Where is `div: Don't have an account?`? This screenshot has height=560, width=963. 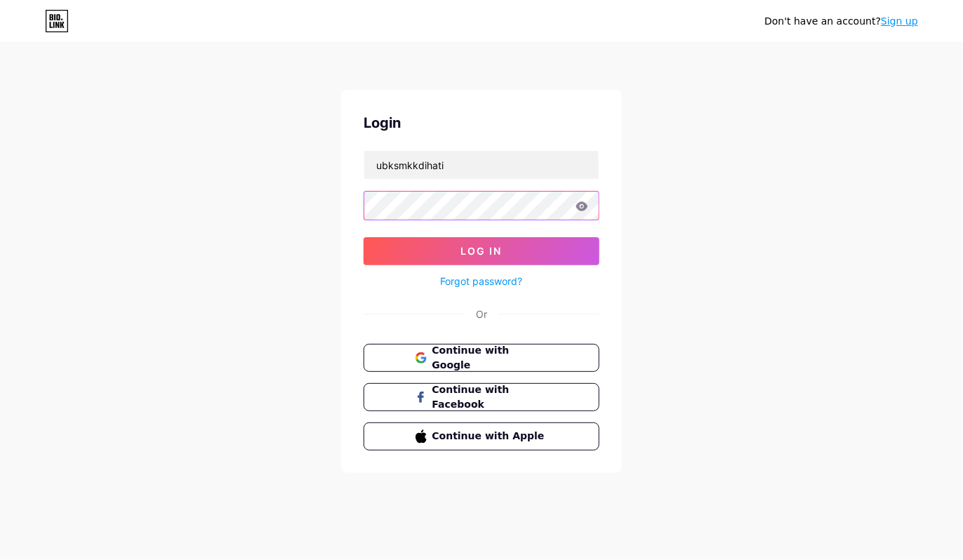 div: Don't have an account? is located at coordinates (841, 21).